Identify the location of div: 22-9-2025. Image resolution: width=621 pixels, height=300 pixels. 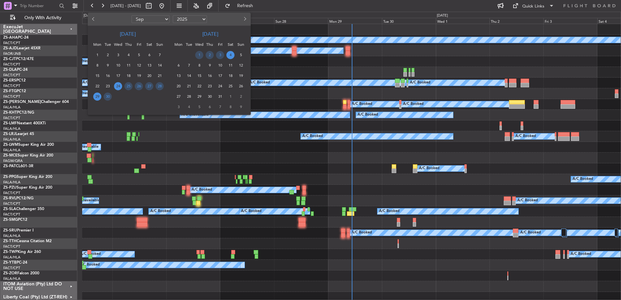
(97, 86).